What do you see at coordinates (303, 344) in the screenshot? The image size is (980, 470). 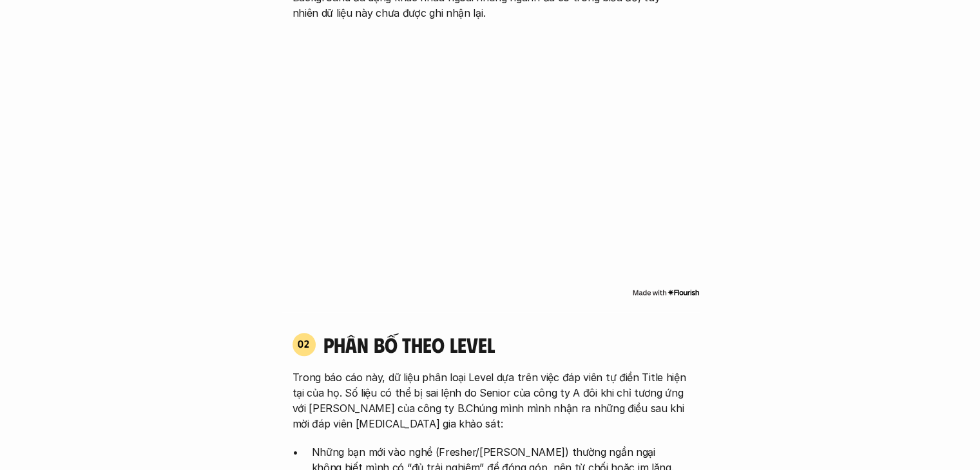 I see `p: 02` at bounding box center [303, 344].